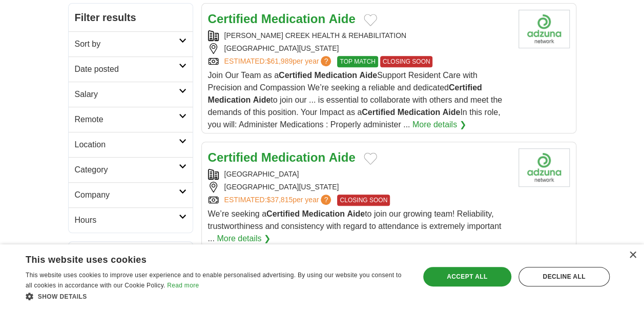 Image resolution: width=644 pixels, height=309 pixels. Describe the element at coordinates (183, 285) in the screenshot. I see `a: Read more, opens a new window` at that location.